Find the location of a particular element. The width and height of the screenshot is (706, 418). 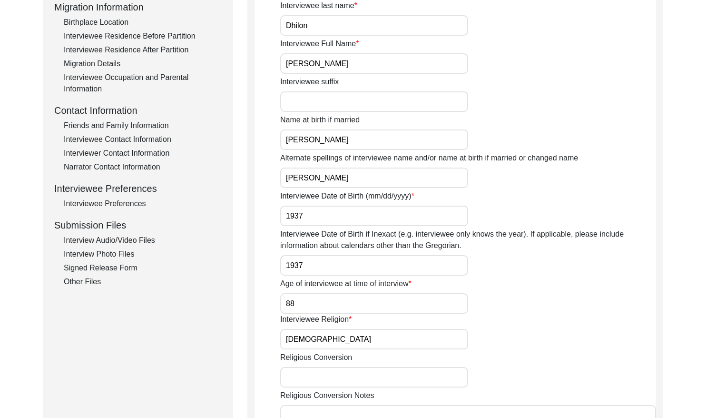

div: Other Files is located at coordinates (143, 282).